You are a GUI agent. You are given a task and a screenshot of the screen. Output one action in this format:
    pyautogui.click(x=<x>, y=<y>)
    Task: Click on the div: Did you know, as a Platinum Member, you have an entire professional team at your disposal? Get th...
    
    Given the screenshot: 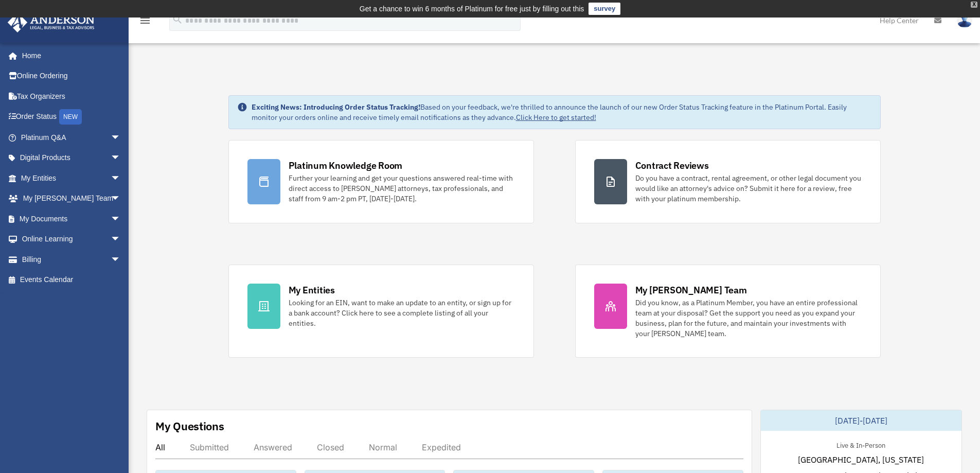 What is the action you would take?
    pyautogui.click(x=749, y=318)
    